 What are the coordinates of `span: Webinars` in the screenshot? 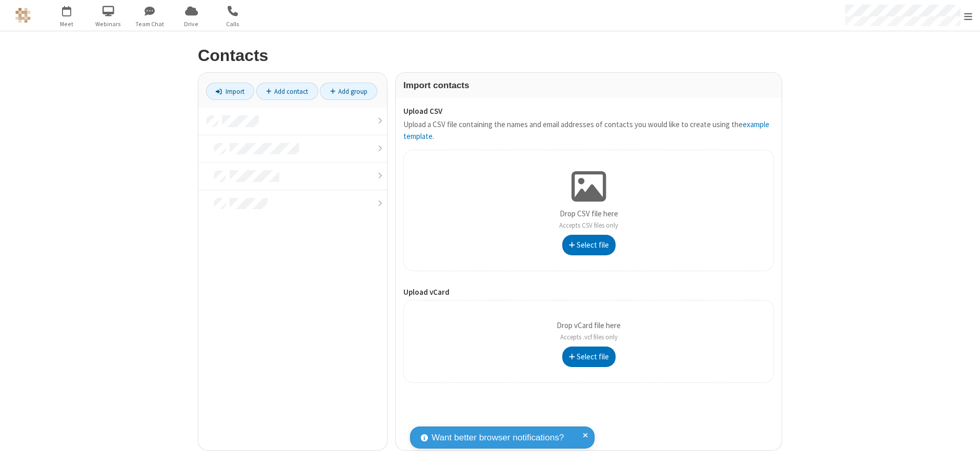 It's located at (108, 24).